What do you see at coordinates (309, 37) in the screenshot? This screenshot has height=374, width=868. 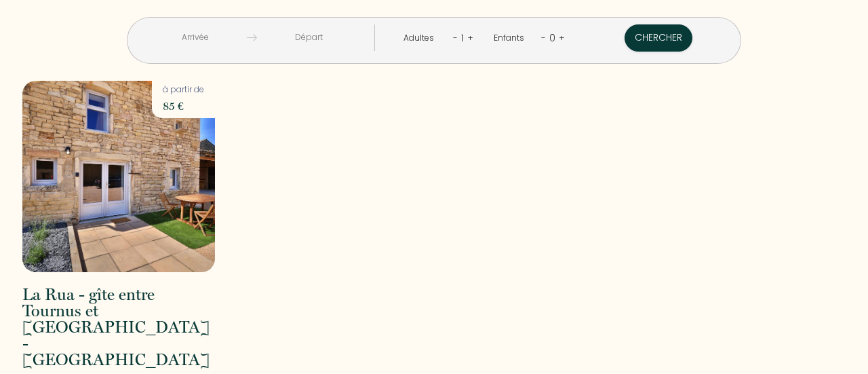 I see `input: Départ` at bounding box center [309, 37].